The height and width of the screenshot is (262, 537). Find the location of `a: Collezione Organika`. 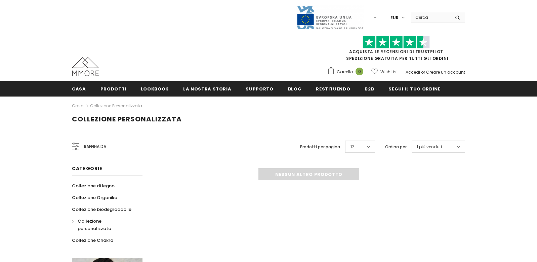

a: Collezione Organika is located at coordinates (95, 197).